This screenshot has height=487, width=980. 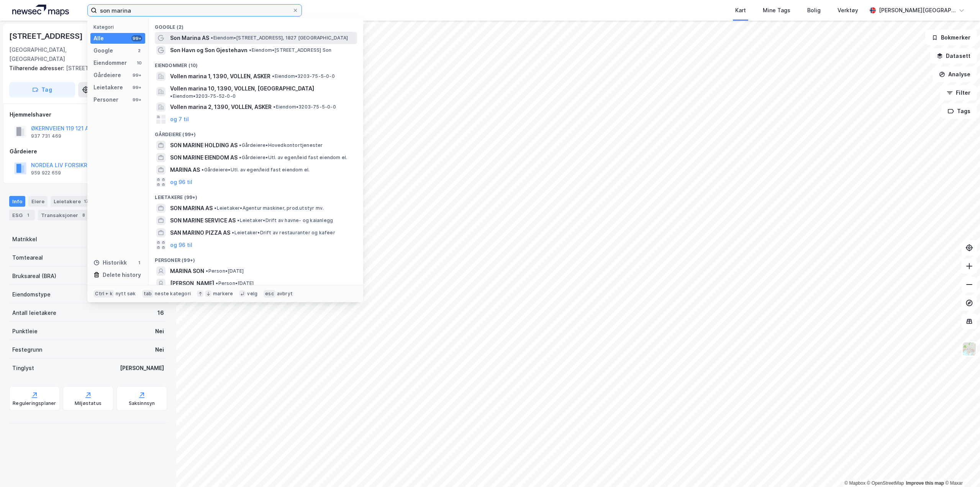 I want to click on div: Bruksareal (BRA), so click(x=34, y=276).